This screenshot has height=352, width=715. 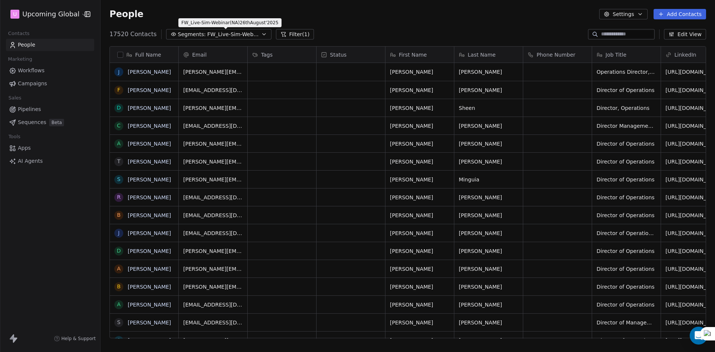 What do you see at coordinates (282, 54) in the screenshot?
I see `div: Tags` at bounding box center [282, 54].